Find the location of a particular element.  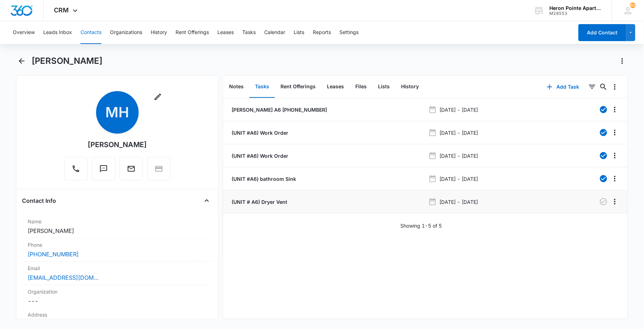

span: 62 is located at coordinates (633, 5).